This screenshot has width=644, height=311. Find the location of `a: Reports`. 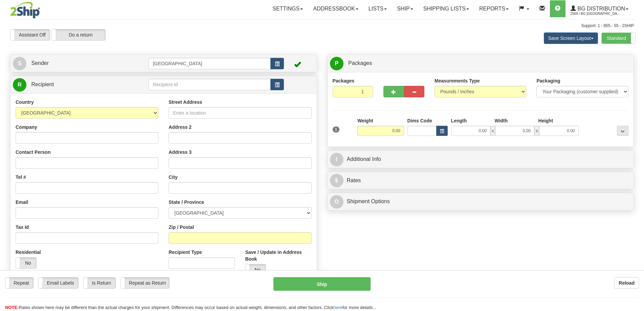

a: Reports is located at coordinates (494, 9).